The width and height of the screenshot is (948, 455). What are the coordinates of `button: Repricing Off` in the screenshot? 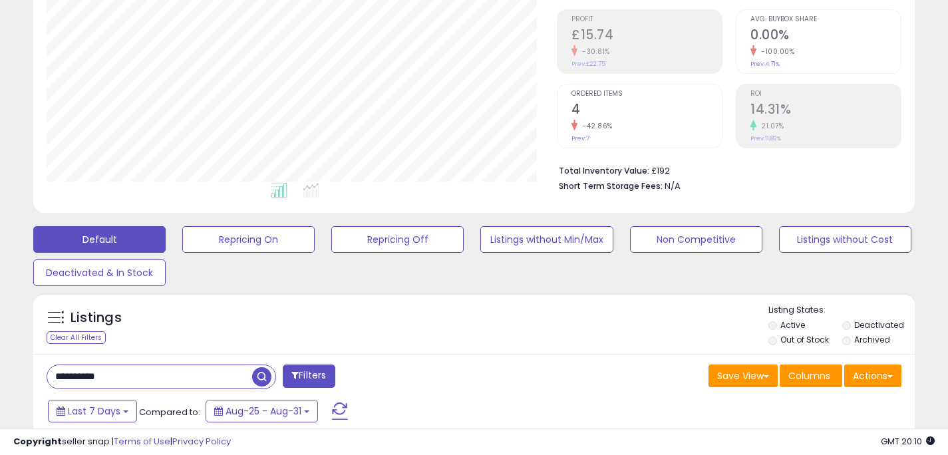 It's located at (397, 239).